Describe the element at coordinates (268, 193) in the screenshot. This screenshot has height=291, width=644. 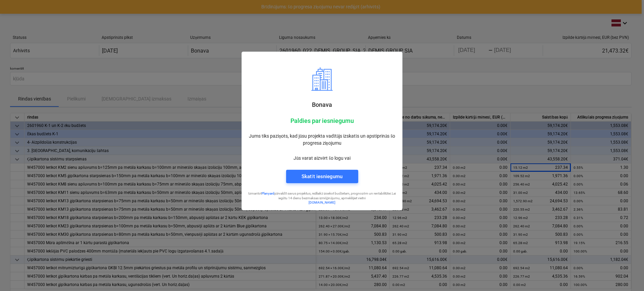
I see `a: Planyard` at that location.